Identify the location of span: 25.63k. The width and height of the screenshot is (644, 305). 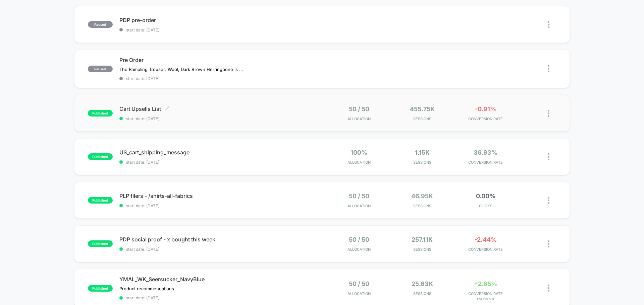
(422, 284).